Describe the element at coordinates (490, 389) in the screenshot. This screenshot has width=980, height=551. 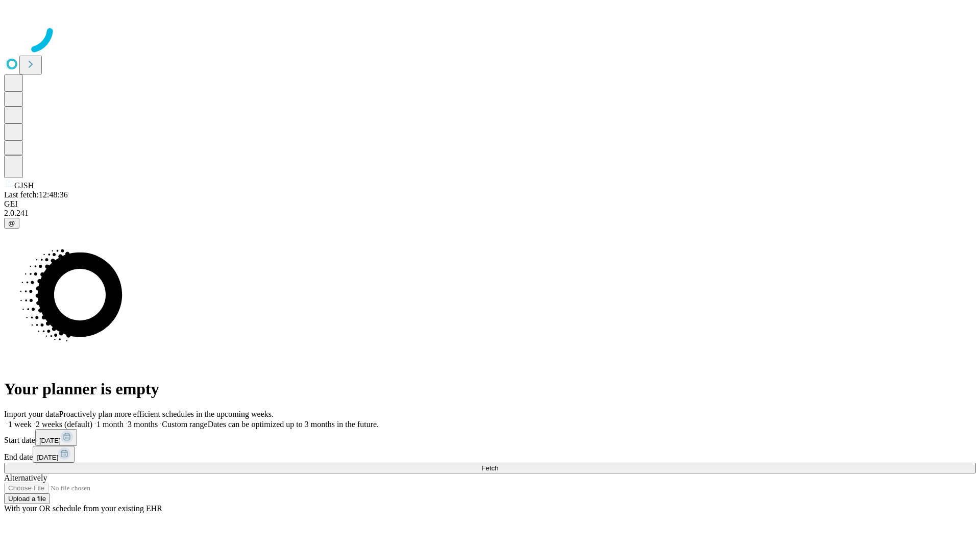
I see `h1: Your planner is empty` at that location.